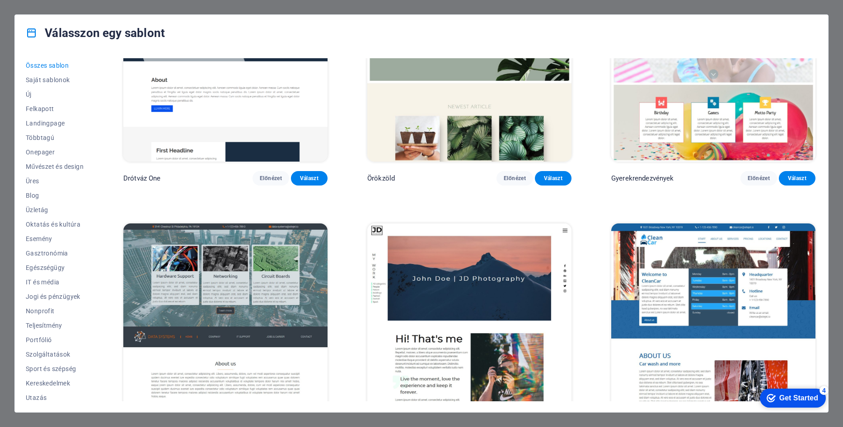  I want to click on span: IT és média, so click(55, 282).